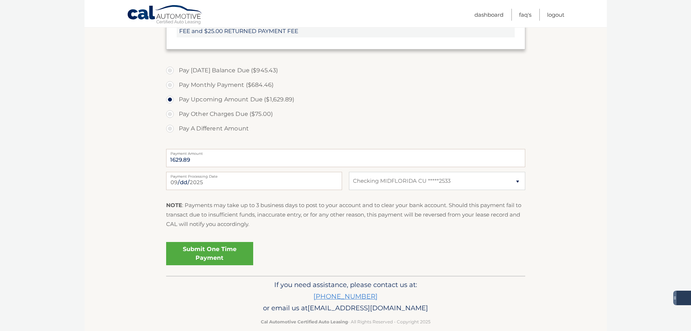  Describe the element at coordinates (346, 114) in the screenshot. I see `label: Pay Other Charges Due ($75.00)` at that location.